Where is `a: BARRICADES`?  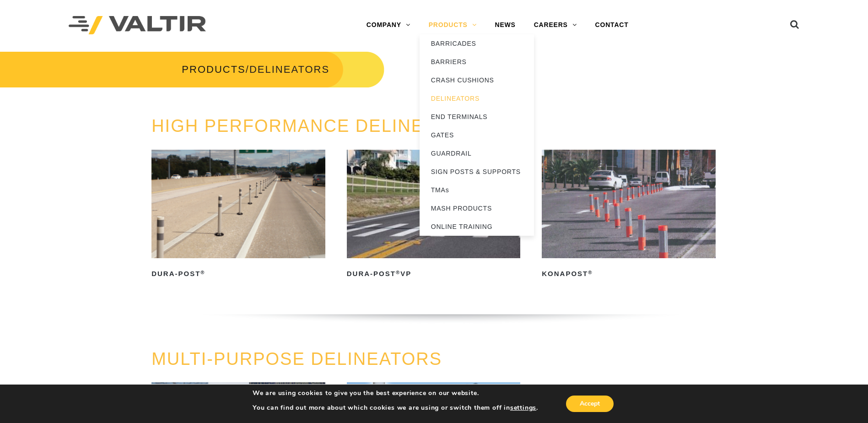 a: BARRICADES is located at coordinates (477, 43).